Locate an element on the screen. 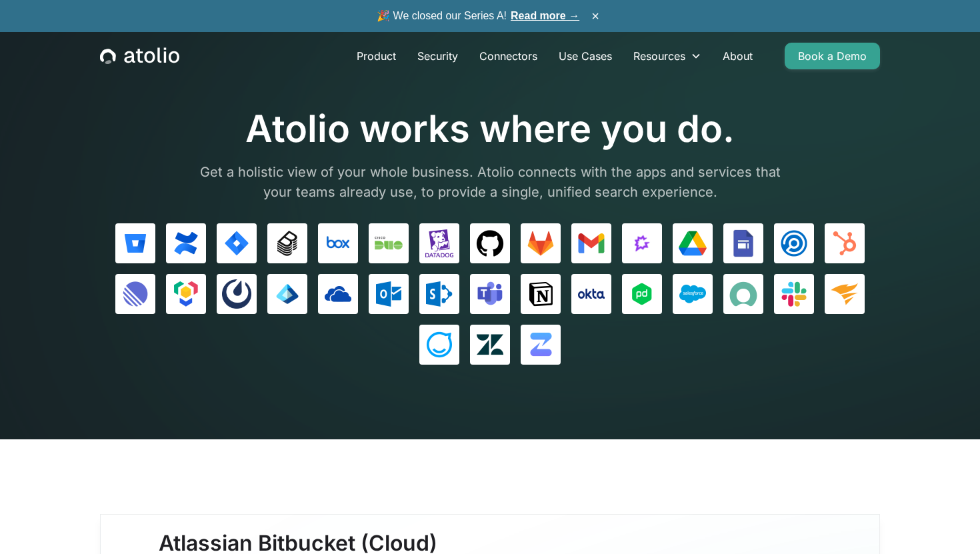 The image size is (980, 554). a: About is located at coordinates (737, 56).